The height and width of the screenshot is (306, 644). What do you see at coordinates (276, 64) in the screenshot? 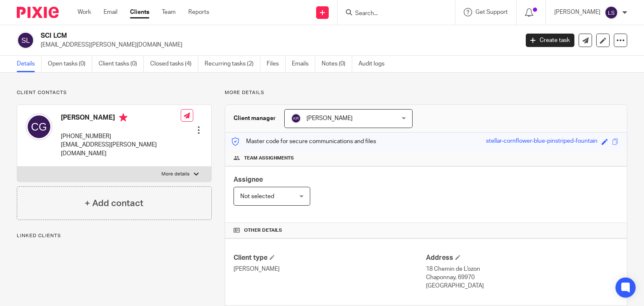
I see `a: Files` at bounding box center [276, 64].